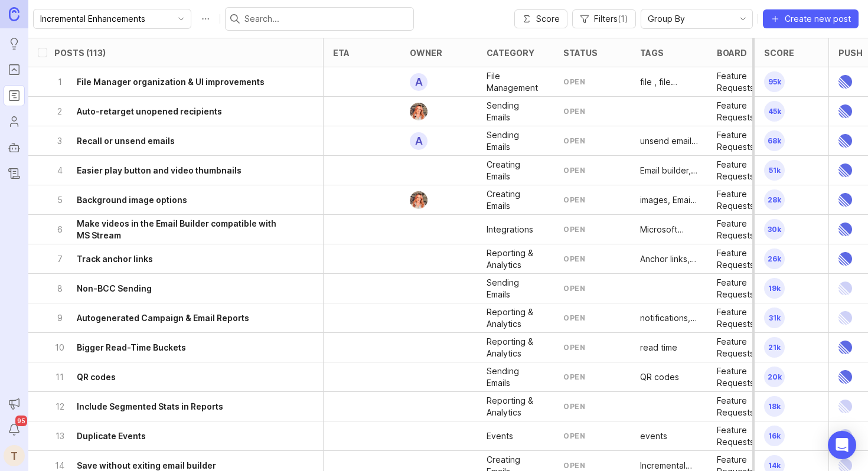 This screenshot has height=471, width=868. What do you see at coordinates (499, 436) in the screenshot?
I see `div: Events` at bounding box center [499, 436].